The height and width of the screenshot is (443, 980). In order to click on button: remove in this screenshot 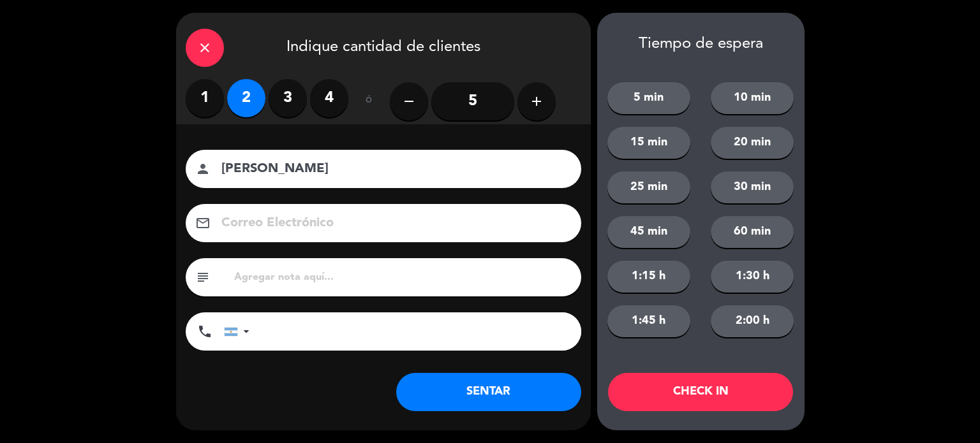, I will do `click(409, 101)`.